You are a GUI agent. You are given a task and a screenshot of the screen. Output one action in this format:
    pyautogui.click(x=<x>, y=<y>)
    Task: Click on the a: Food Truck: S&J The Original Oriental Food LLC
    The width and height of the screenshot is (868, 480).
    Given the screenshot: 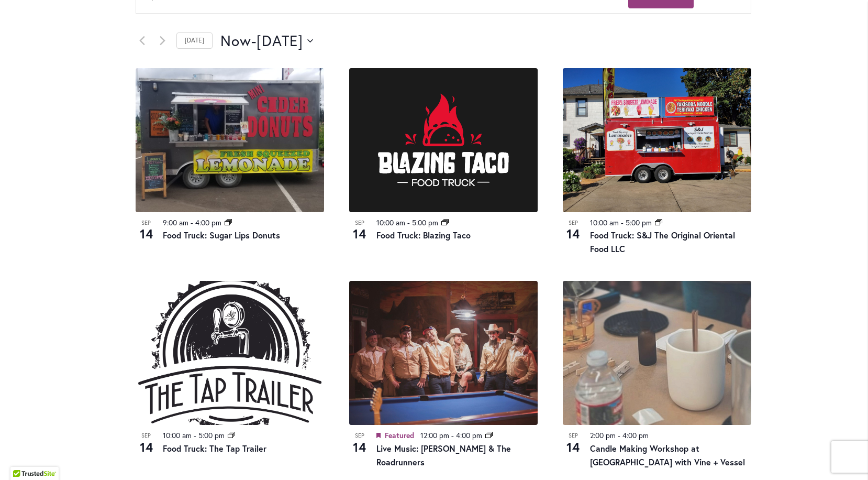 What is the action you would take?
    pyautogui.click(x=663, y=242)
    